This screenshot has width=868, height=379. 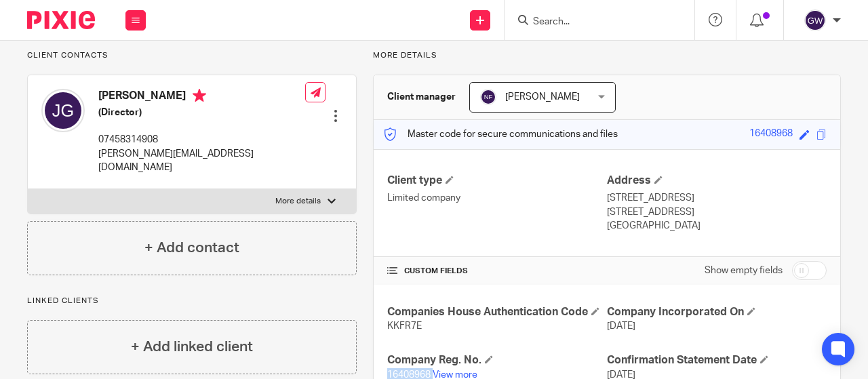 What do you see at coordinates (497, 271) in the screenshot?
I see `h4: CUSTOM FIELDS` at bounding box center [497, 271].